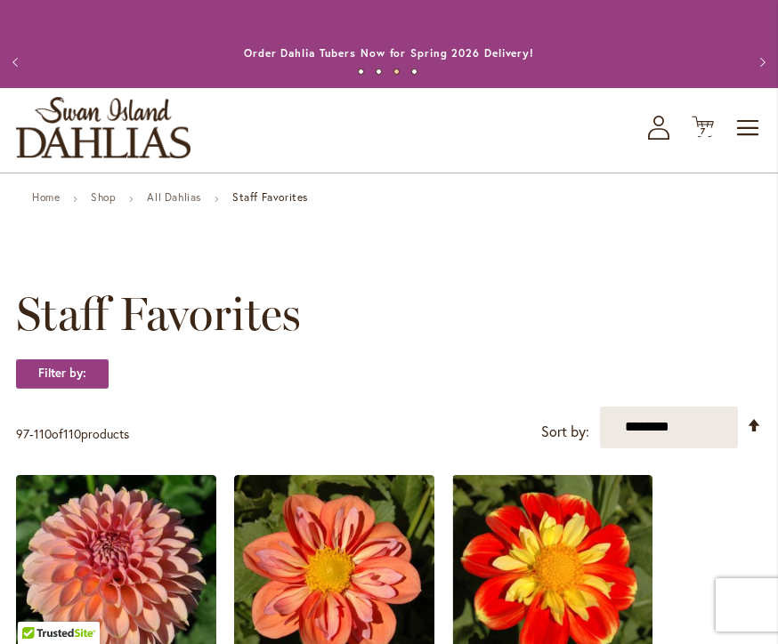  What do you see at coordinates (702, 127) in the screenshot?
I see `button: 7` at bounding box center [702, 127].